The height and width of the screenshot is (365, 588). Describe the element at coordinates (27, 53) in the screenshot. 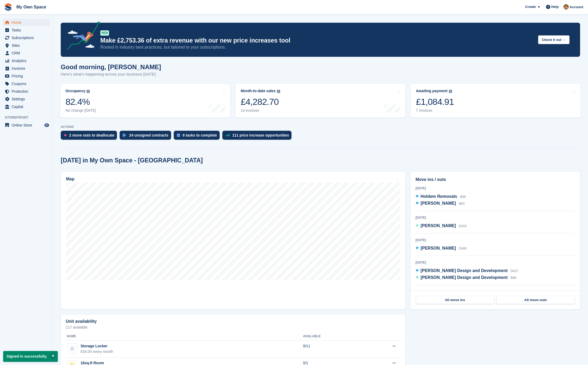

I see `span: CRM` at that location.